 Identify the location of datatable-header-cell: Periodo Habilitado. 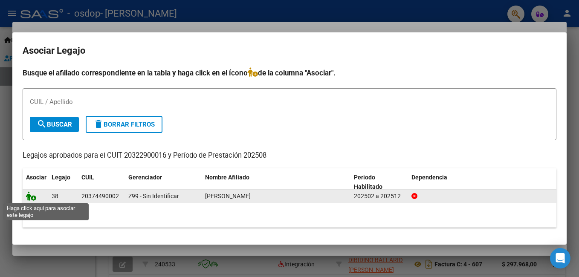
(379, 183).